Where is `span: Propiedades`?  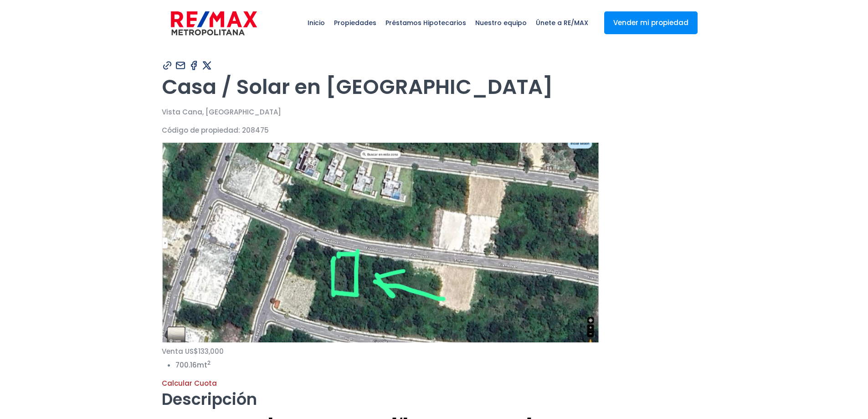
span: Propiedades is located at coordinates (355, 23).